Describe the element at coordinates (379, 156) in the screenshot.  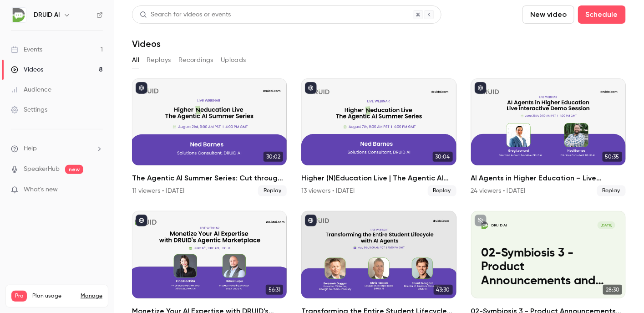
I see `section: Videos` at that location.